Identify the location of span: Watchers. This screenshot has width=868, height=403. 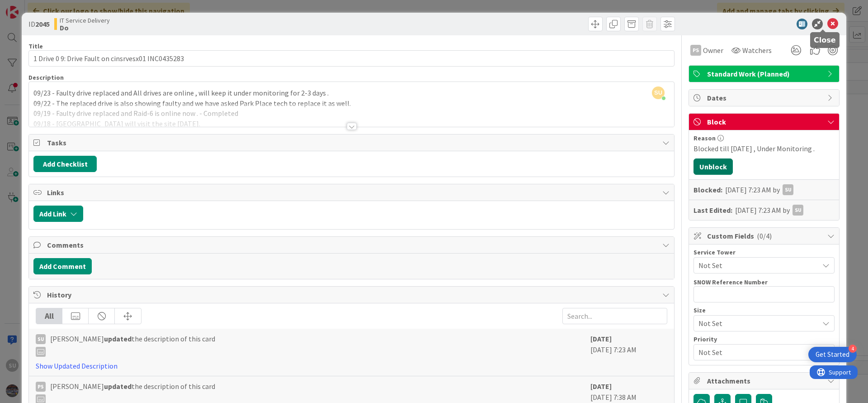
(757, 50).